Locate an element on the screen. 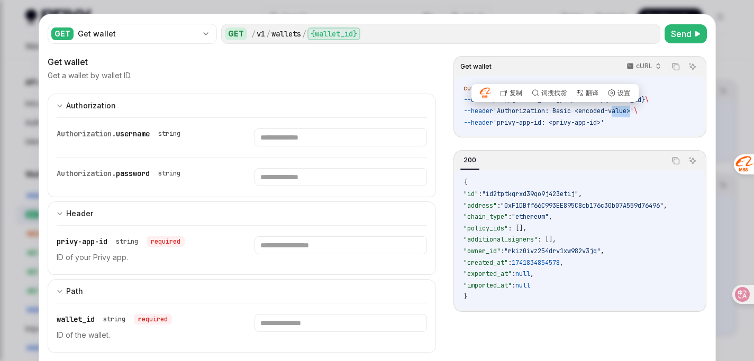 The height and width of the screenshot is (361, 754). span: "address" is located at coordinates (480, 206).